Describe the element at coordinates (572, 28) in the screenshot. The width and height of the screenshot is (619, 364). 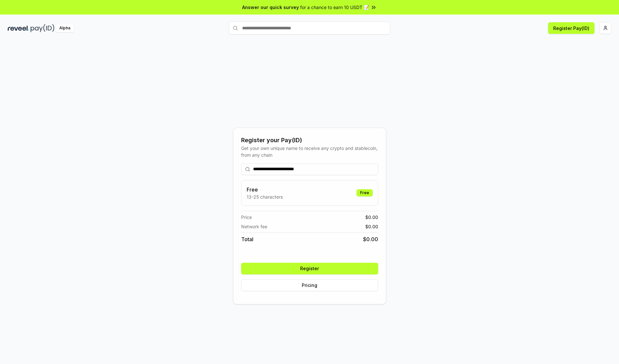
I see `button: Register Pay(ID)` at that location.